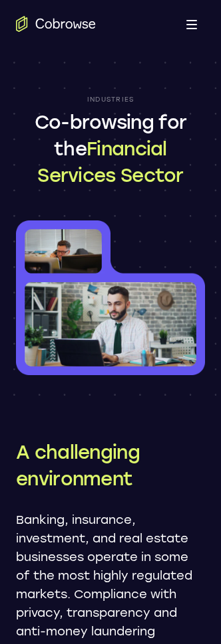 The image size is (221, 644). I want to click on h2: A challenging environment, so click(110, 466).